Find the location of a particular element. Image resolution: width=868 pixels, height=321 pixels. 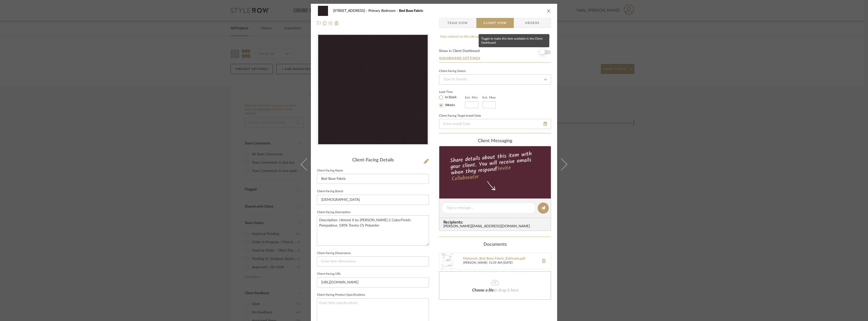

img: Maharam_Bed Base Fabric_Estimate.pdf is located at coordinates (447, 261).